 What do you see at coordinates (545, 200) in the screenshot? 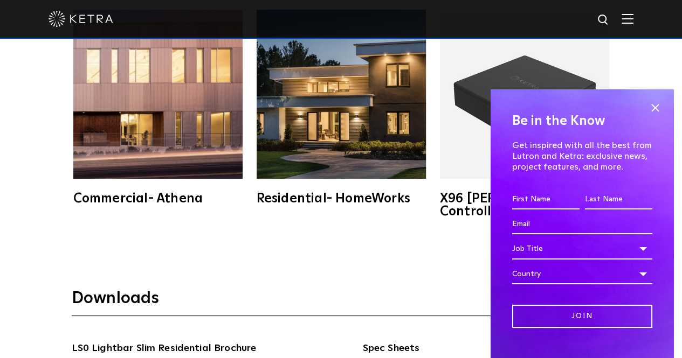
I see `input: First Name` at bounding box center [545, 200].